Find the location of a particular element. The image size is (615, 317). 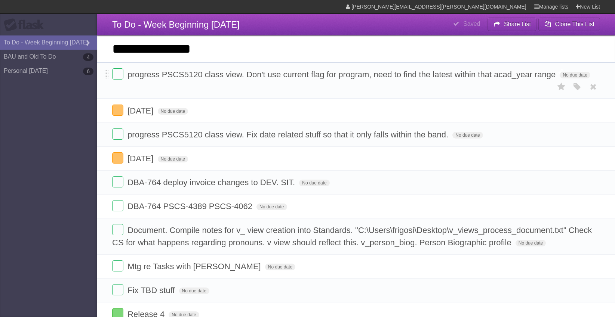

b: 6 is located at coordinates (88, 71).